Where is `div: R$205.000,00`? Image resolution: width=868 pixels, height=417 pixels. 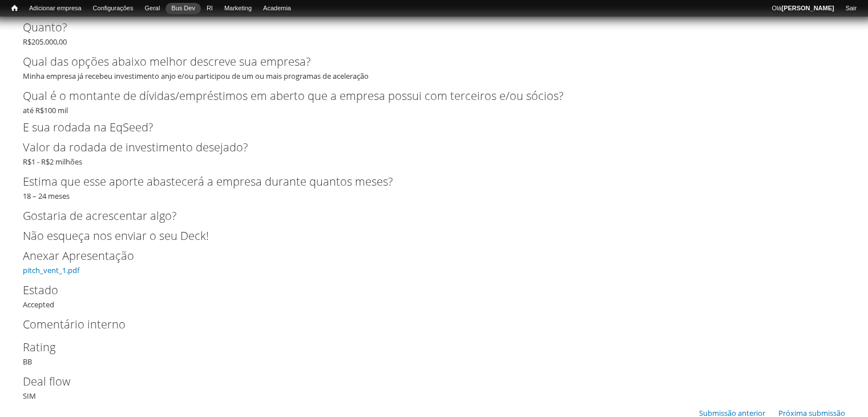 div: R$205.000,00 is located at coordinates (434, 33).